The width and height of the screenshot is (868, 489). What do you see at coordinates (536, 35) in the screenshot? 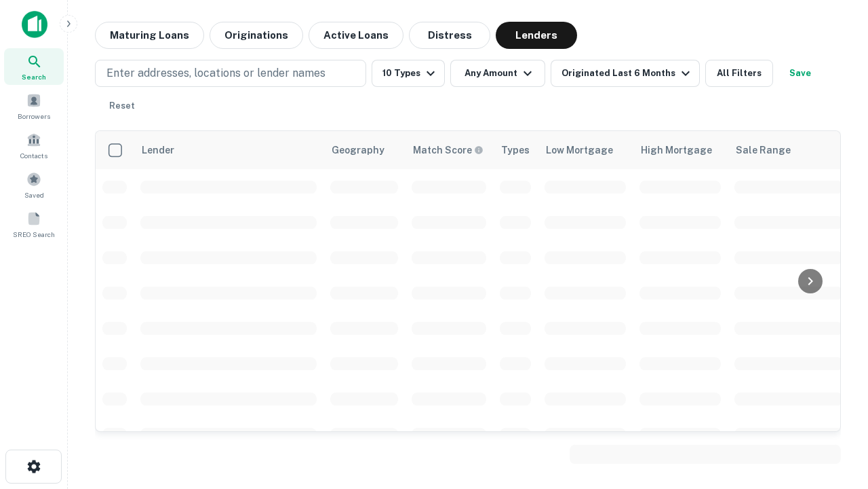
I see `button: Lenders` at bounding box center [536, 35].